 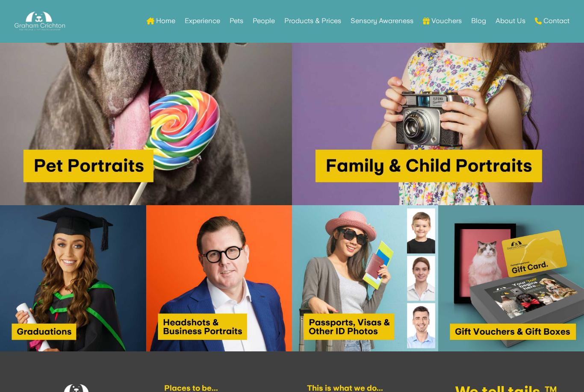 What do you see at coordinates (365, 278) in the screenshot?
I see `img: Passport Photo Session` at bounding box center [365, 278].